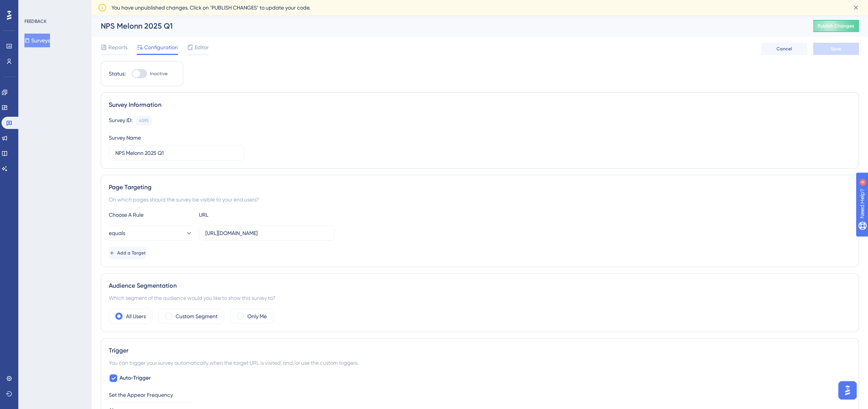  What do you see at coordinates (267, 233) in the screenshot?
I see `input: yourwebsite.com/path` at bounding box center [267, 233].